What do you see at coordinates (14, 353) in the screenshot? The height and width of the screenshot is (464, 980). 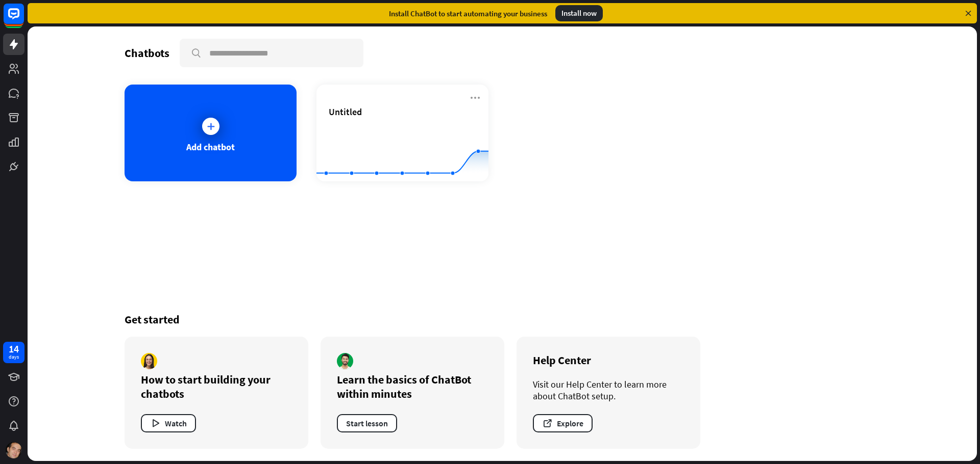 I see `a: 14 days` at bounding box center [14, 353].